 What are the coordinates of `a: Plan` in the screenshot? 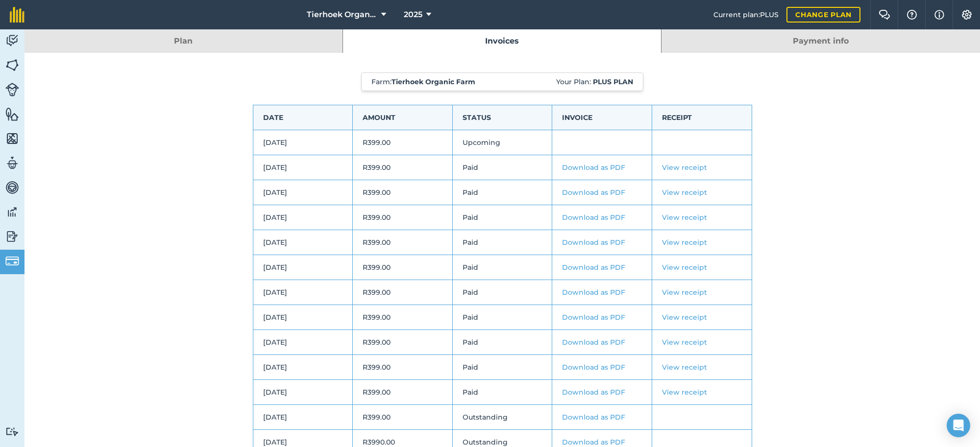 It's located at (183, 41).